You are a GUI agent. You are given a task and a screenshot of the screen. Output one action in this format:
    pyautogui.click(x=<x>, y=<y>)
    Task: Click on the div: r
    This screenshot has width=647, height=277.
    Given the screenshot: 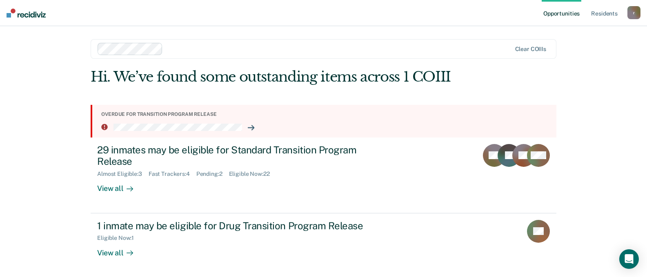 What is the action you would take?
    pyautogui.click(x=634, y=13)
    